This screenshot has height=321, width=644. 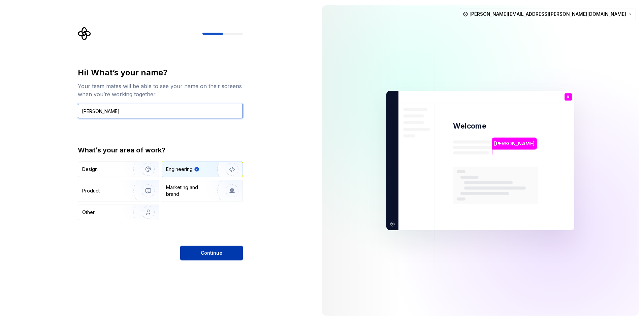 What do you see at coordinates (179, 169) in the screenshot?
I see `div: Engineering` at bounding box center [179, 169].